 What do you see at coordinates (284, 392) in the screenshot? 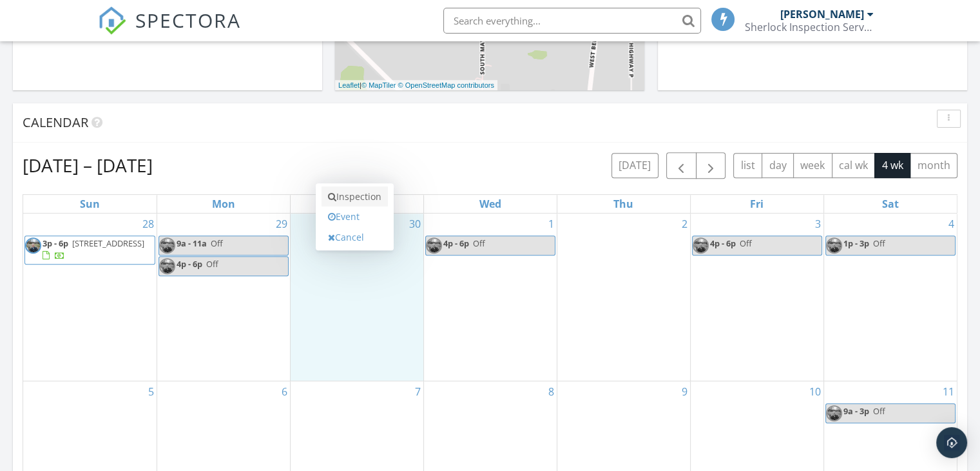
I see `a: Go to October 6, 2025` at bounding box center [284, 392].